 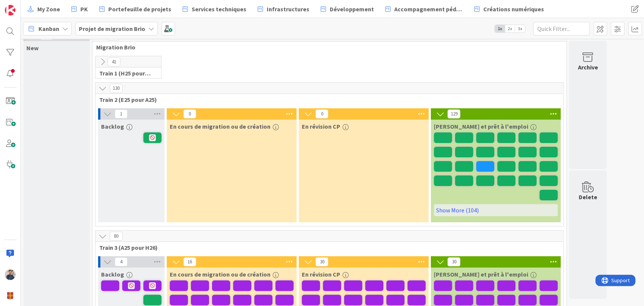 What do you see at coordinates (85, 9) in the screenshot?
I see `span: PK` at bounding box center [85, 9].